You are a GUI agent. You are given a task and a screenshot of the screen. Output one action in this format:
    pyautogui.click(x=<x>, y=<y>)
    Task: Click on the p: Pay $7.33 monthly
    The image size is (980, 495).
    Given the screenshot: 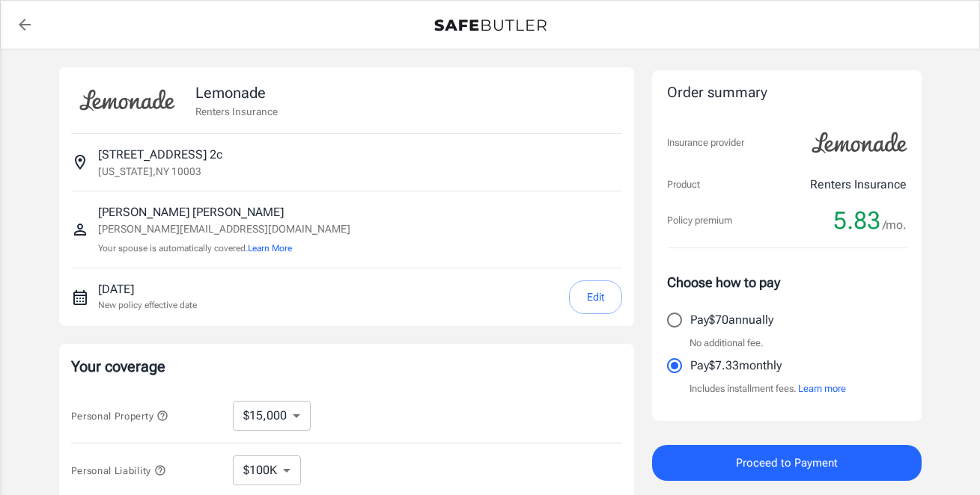 What is the action you would take?
    pyautogui.click(x=736, y=366)
    